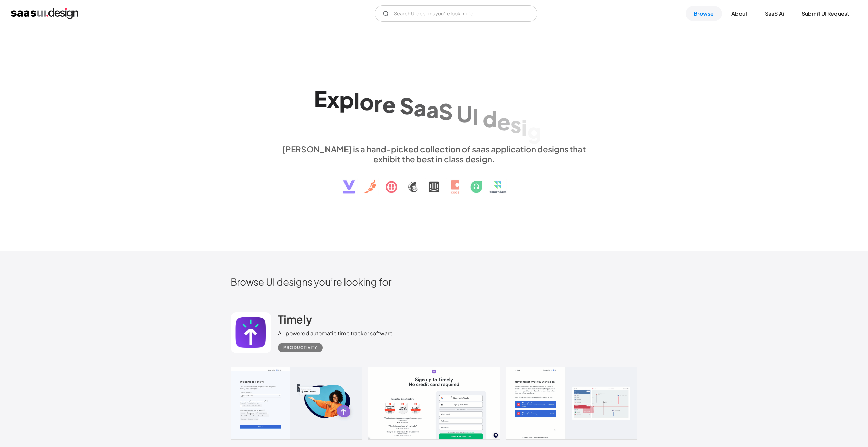 Image resolution: width=868 pixels, height=447 pixels. What do you see at coordinates (515, 125) in the screenshot?
I see `div: s` at bounding box center [515, 125].